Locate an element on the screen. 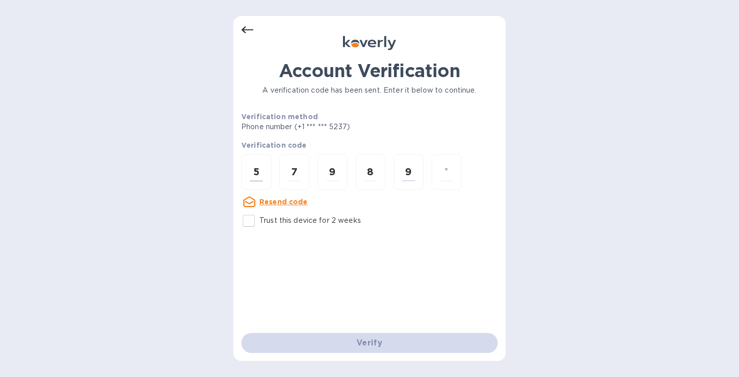 The width and height of the screenshot is (739, 377). h1: Account Verification is located at coordinates (369, 71).